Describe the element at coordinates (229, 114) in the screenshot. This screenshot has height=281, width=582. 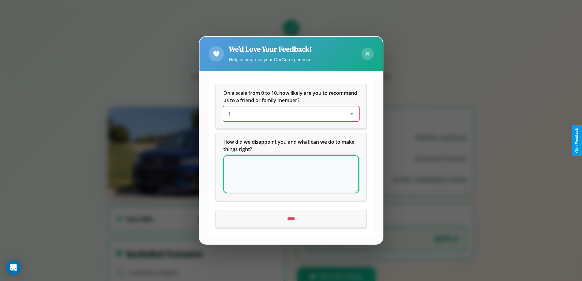
I see `span: 1` at that location.